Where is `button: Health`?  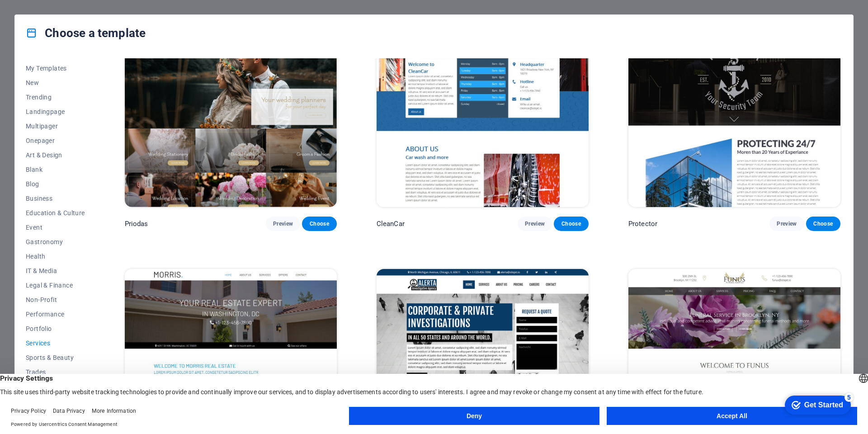
button: Health is located at coordinates (55, 256).